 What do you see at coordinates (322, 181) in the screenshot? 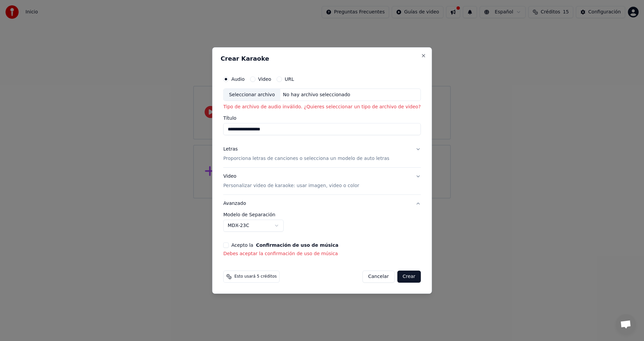
I see `button: VideoPersonalizar video de karaoke: usar imagen, video o color` at bounding box center [322, 181].